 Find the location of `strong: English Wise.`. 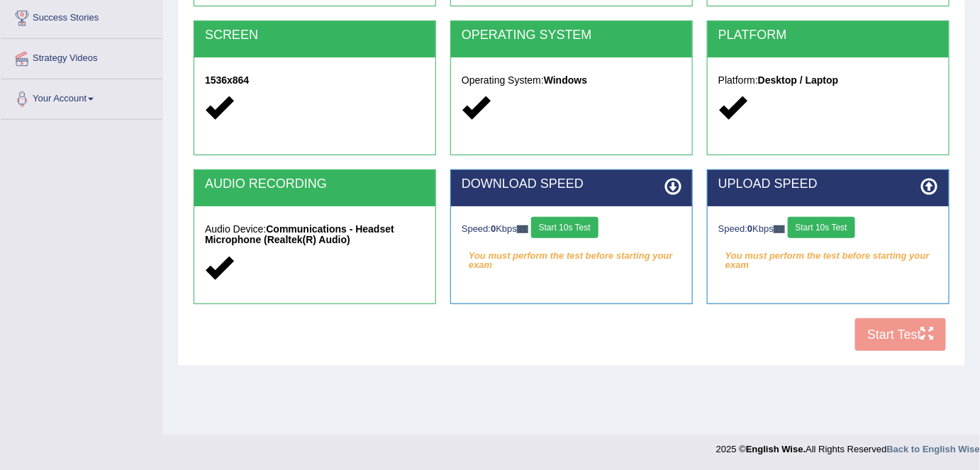

strong: English Wise. is located at coordinates (776, 449).